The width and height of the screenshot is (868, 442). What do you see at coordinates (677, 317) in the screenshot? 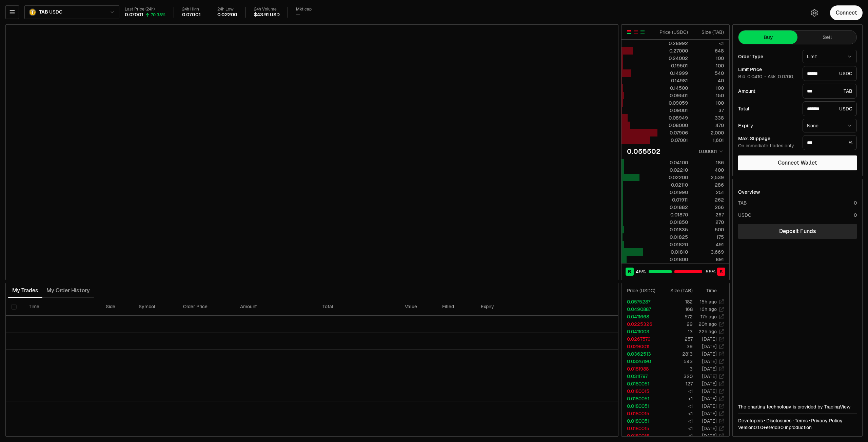
I see `td: 572` at bounding box center [677, 317].